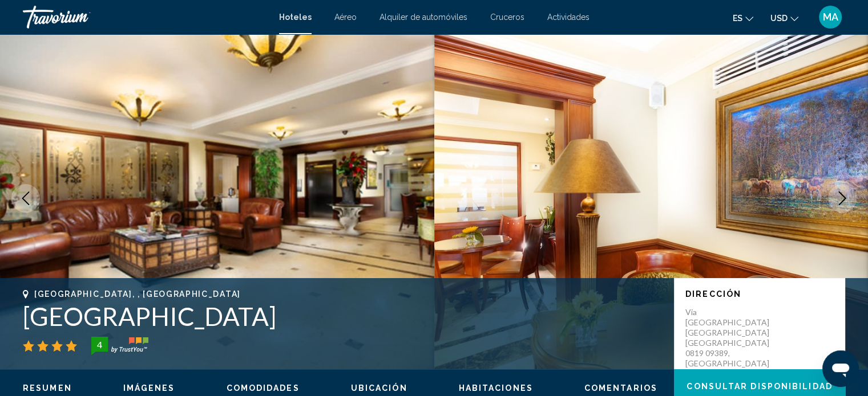  I want to click on a: Actividades, so click(568, 17).